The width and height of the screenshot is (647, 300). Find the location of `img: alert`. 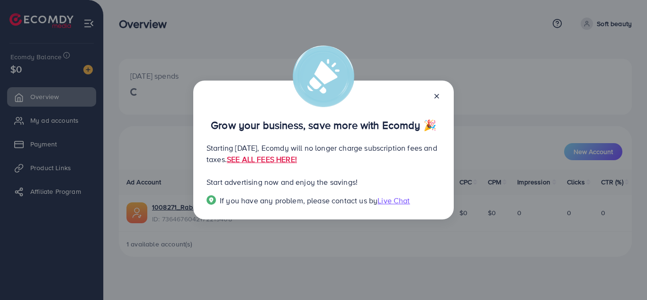

img: alert is located at coordinates (323, 76).